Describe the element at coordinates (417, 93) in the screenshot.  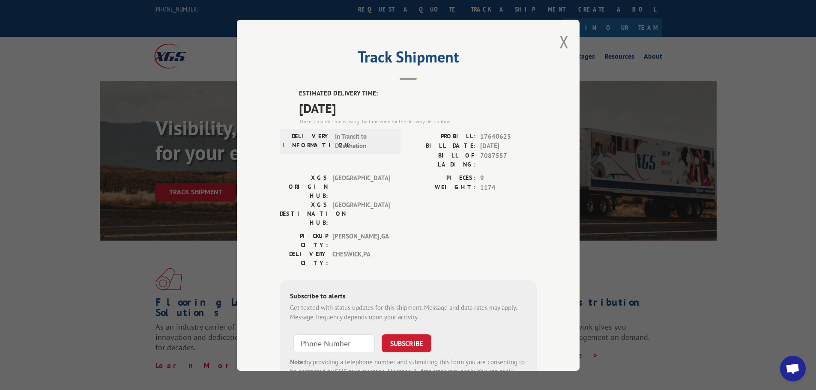
I see `label: ESTIMATED DELIVERY TIME:` at that location.